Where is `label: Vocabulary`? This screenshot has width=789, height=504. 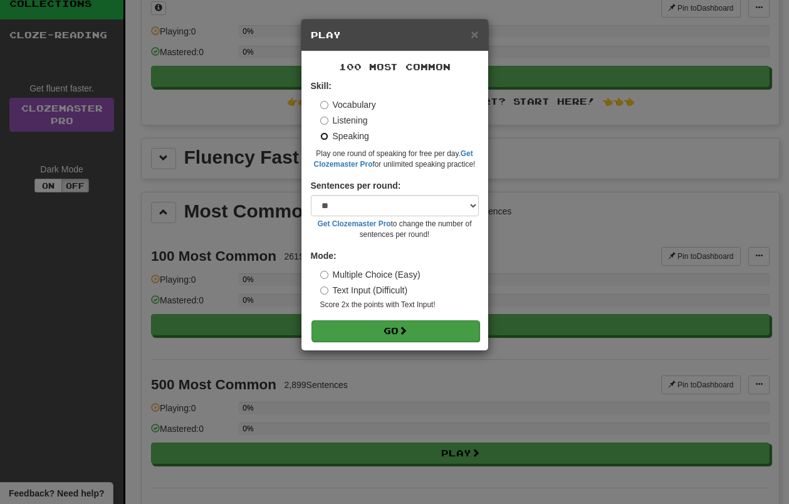 label: Vocabulary is located at coordinates (348, 105).